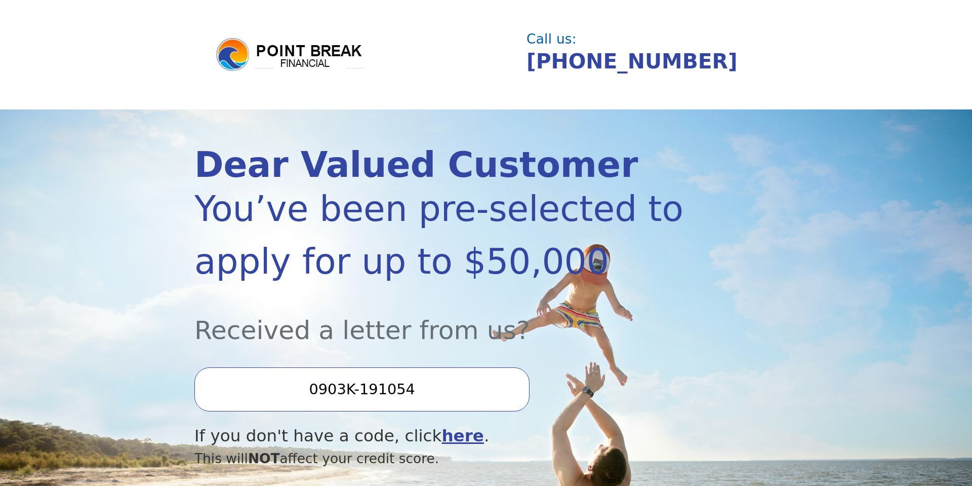 The width and height of the screenshot is (972, 486). Describe the element at coordinates (442, 318) in the screenshot. I see `div: Received a letter from us?` at that location.